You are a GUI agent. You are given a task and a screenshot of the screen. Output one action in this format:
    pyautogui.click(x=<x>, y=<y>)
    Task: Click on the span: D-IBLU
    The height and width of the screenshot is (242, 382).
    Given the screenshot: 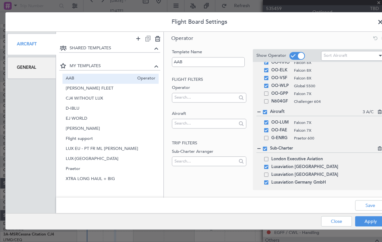 What is the action you would take?
    pyautogui.click(x=111, y=108)
    